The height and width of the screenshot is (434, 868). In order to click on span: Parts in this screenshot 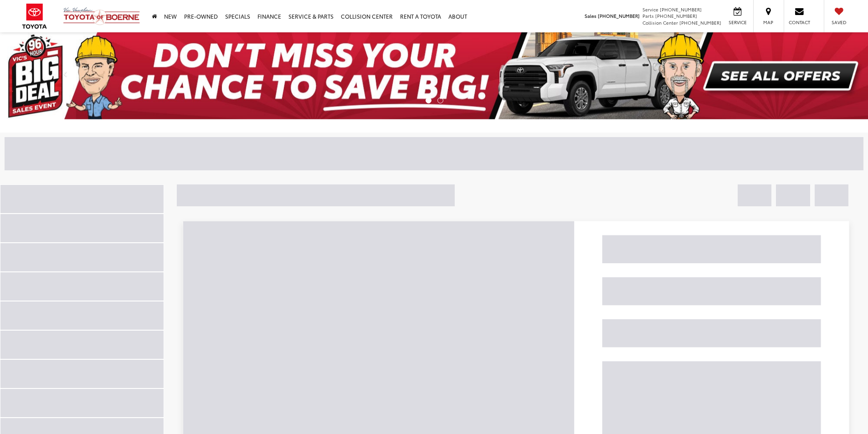, I will do `click(648, 16)`.